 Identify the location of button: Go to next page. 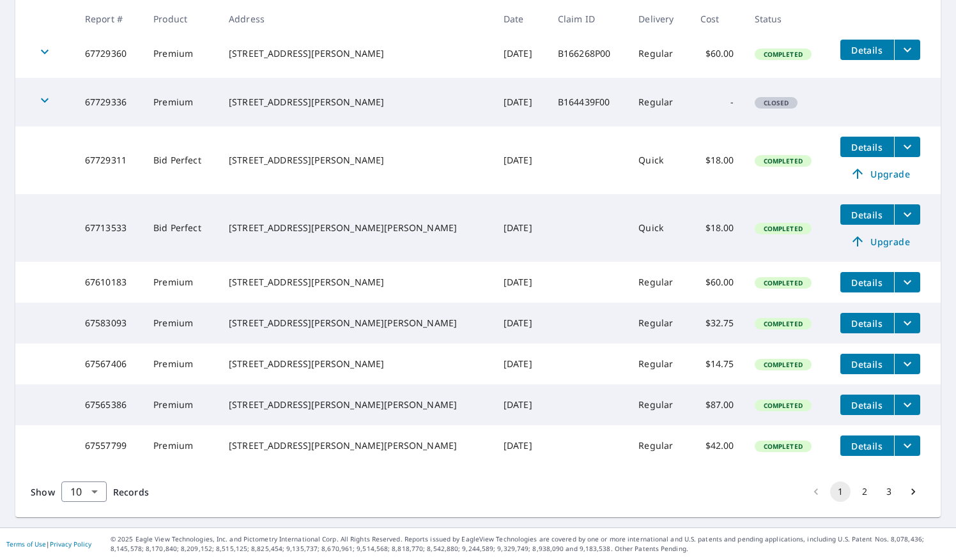
(914, 492).